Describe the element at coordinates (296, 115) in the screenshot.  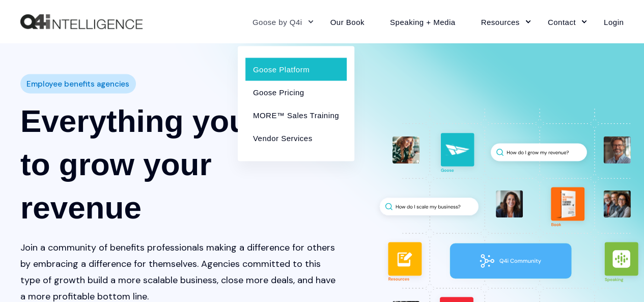
I see `a: MORE™ Sales Training` at that location.